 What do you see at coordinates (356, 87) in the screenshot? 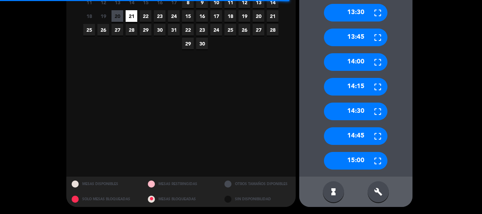
I see `div: 14:15` at bounding box center [356, 87].